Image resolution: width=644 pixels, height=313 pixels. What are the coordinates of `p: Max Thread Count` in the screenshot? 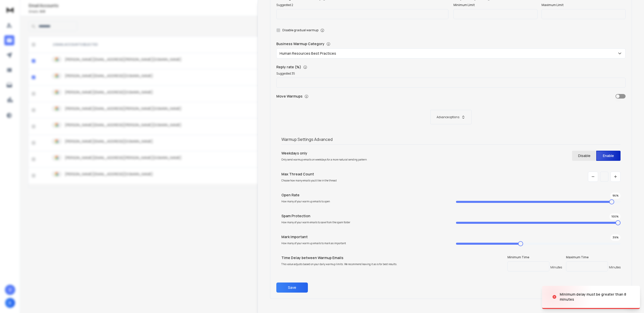 It's located at (363, 174).